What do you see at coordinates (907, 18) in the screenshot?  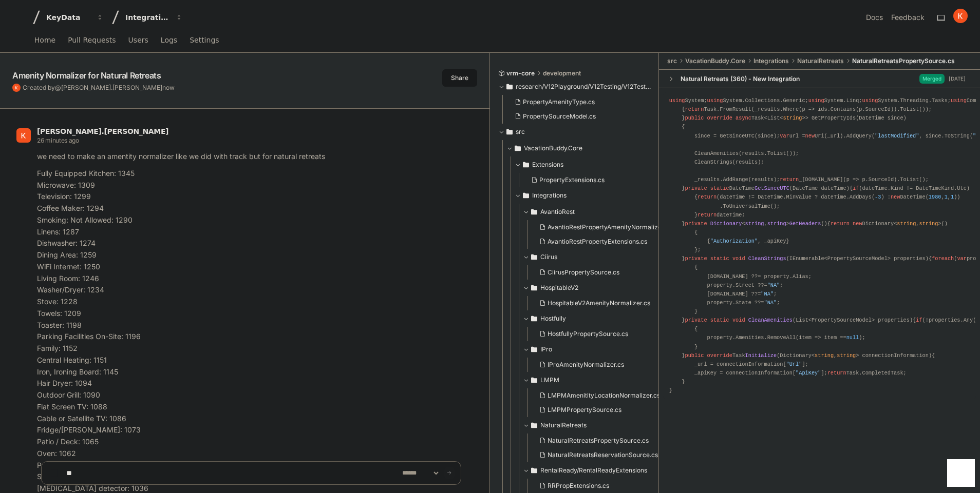 I see `button: Feedback` at bounding box center [907, 18].